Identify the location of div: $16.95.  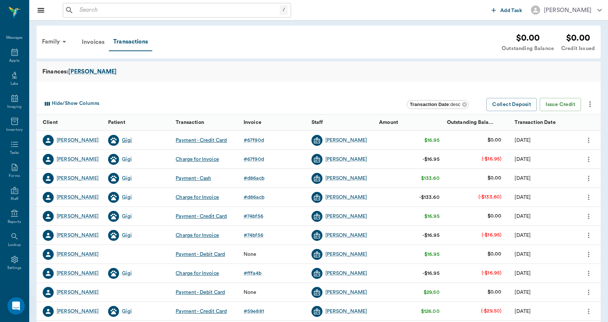
(432, 140).